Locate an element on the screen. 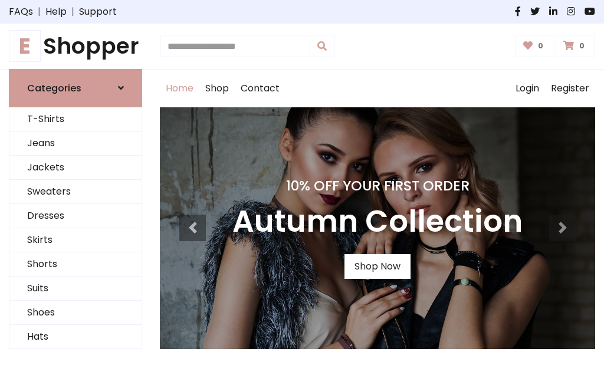 The width and height of the screenshot is (604, 388). a: Contact is located at coordinates (260, 89).